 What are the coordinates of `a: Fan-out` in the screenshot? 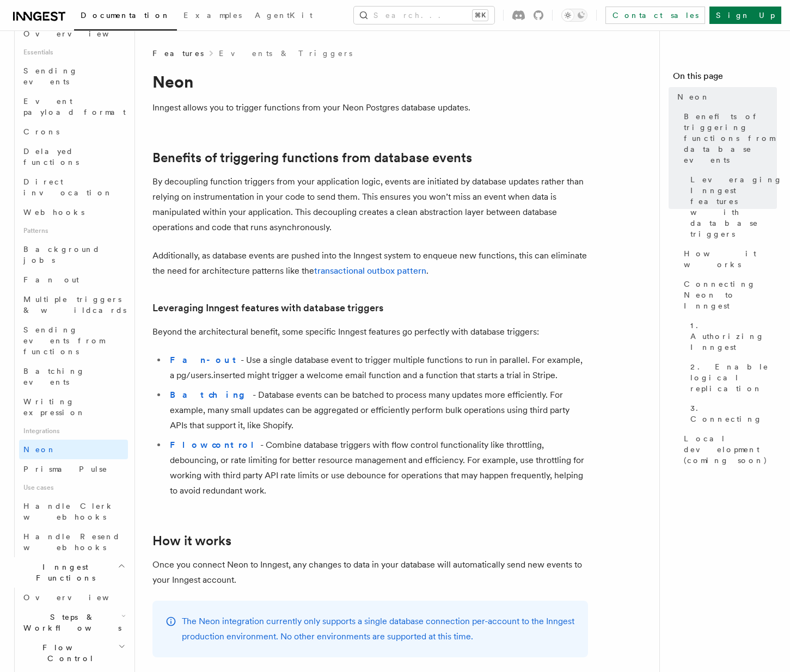 It's located at (205, 360).